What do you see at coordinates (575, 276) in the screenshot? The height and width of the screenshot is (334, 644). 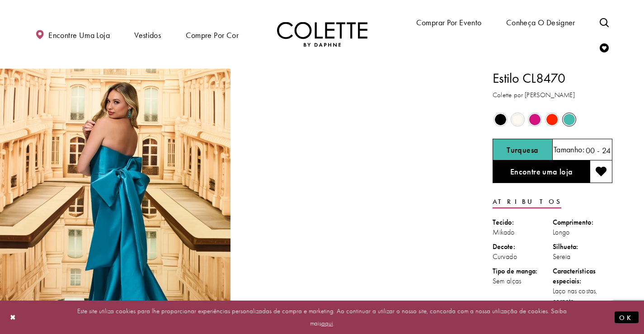 I see `font: Características especiais:` at bounding box center [575, 276].